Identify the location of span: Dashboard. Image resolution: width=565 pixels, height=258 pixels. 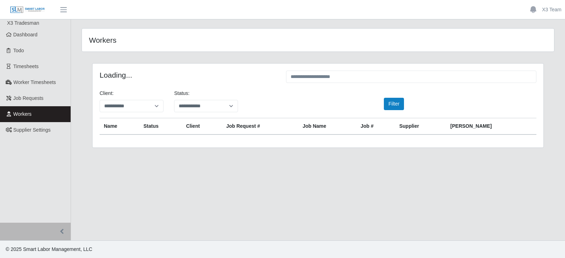
(25, 35).